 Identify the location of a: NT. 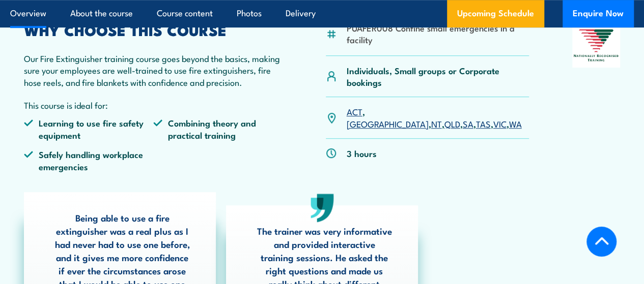
(437, 124).